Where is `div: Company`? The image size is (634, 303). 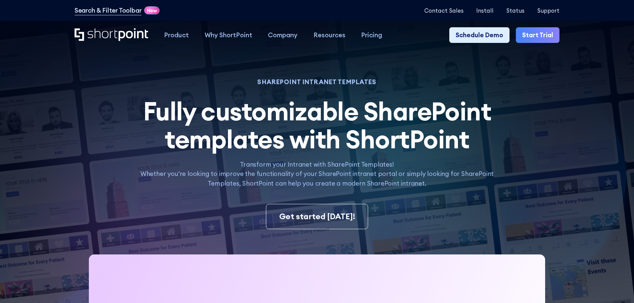 div: Company is located at coordinates (282, 35).